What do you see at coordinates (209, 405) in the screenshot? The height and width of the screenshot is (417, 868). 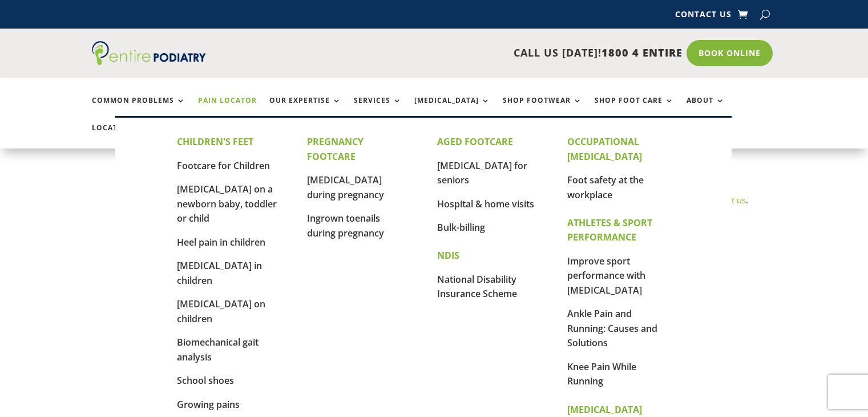 I see `a: Growing pains` at bounding box center [209, 405].